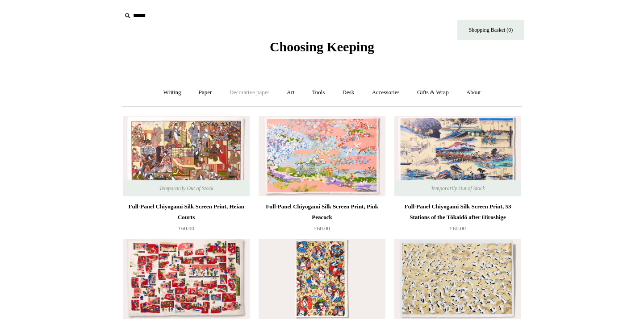 This screenshot has height=324, width=644. Describe the element at coordinates (249, 93) in the screenshot. I see `a: Decorative paper` at that location.